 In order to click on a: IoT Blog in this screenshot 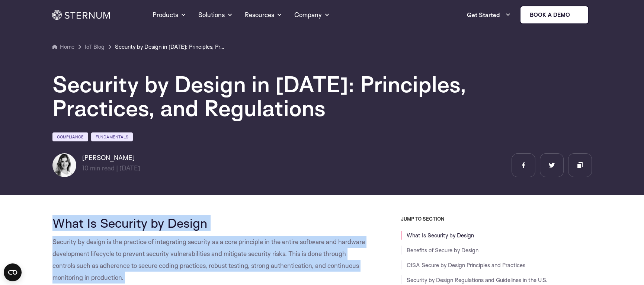, I will do `click(94, 47)`.